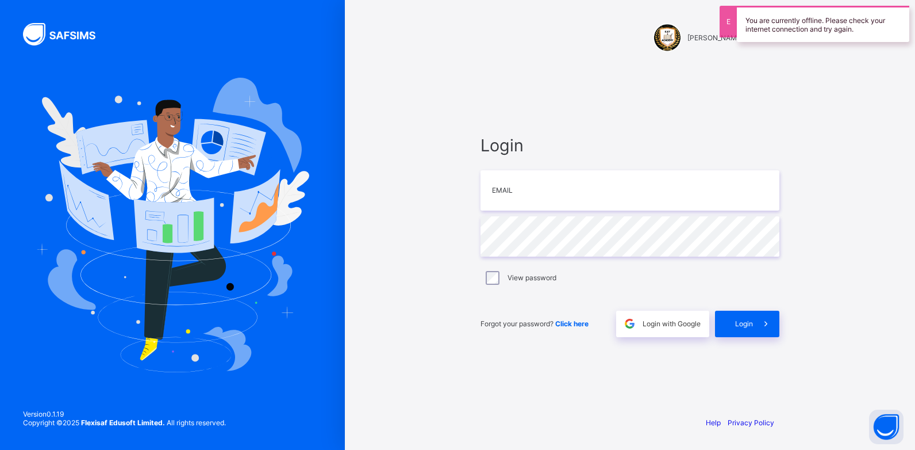  I want to click on strong: Flexisaf Edusoft Limited., so click(123, 422).